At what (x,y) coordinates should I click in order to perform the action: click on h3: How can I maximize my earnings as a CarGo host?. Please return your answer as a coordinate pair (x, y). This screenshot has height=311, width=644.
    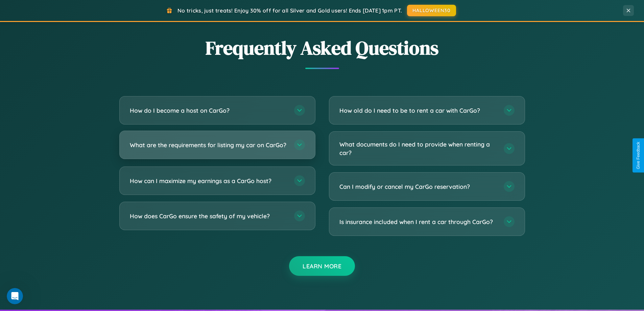
    Looking at the image, I should click on (209, 181).